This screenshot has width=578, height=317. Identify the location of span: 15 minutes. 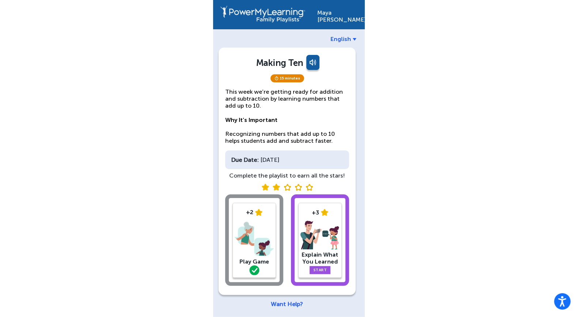
(288, 78).